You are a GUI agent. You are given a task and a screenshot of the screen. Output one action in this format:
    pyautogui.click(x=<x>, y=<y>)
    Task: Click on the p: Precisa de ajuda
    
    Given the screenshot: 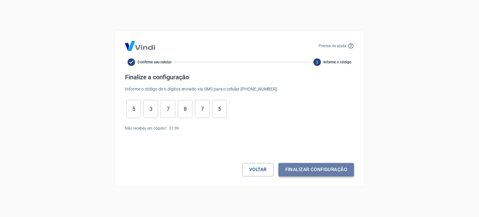 What is the action you would take?
    pyautogui.click(x=332, y=46)
    